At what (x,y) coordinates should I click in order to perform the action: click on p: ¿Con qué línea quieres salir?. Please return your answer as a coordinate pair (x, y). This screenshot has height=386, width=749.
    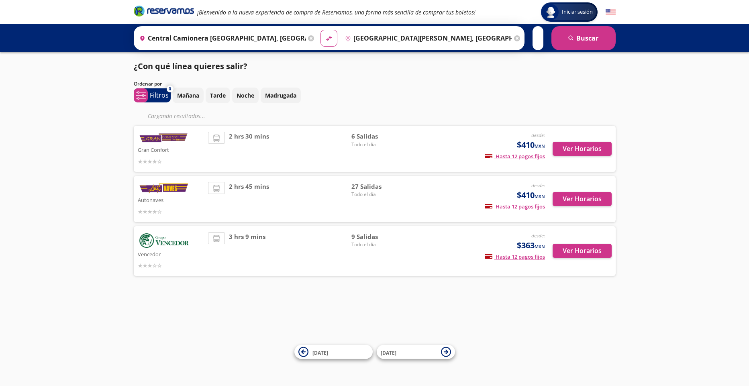
    Looking at the image, I should click on (190, 66).